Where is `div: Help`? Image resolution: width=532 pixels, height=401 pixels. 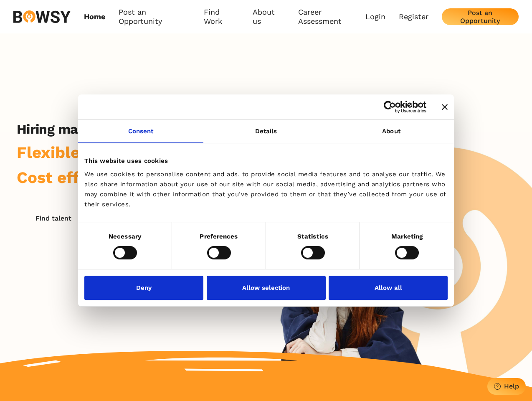 div: Help is located at coordinates (511, 386).